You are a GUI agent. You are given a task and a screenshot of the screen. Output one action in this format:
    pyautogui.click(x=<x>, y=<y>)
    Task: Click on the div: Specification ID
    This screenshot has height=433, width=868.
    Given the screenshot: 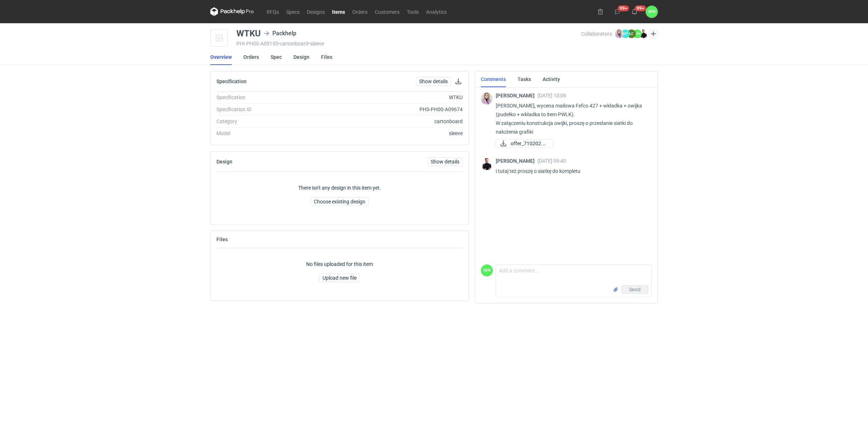 What is the action you would take?
    pyautogui.click(x=265, y=110)
    